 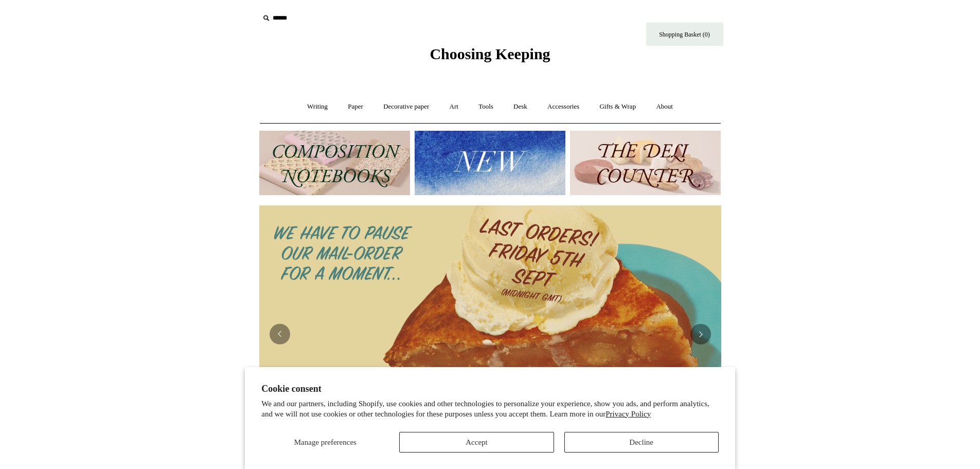 I want to click on a: Tools, so click(x=486, y=106).